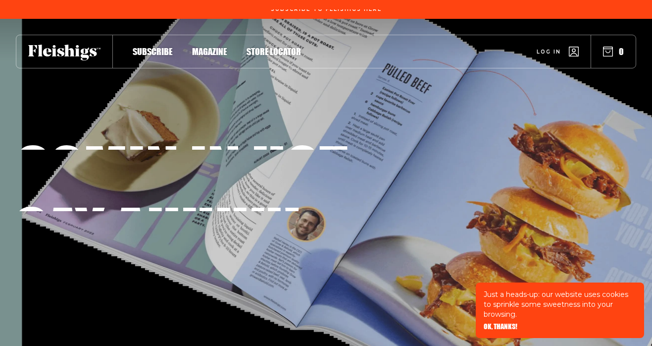 The image size is (652, 346). I want to click on a: Magazine, so click(209, 51).